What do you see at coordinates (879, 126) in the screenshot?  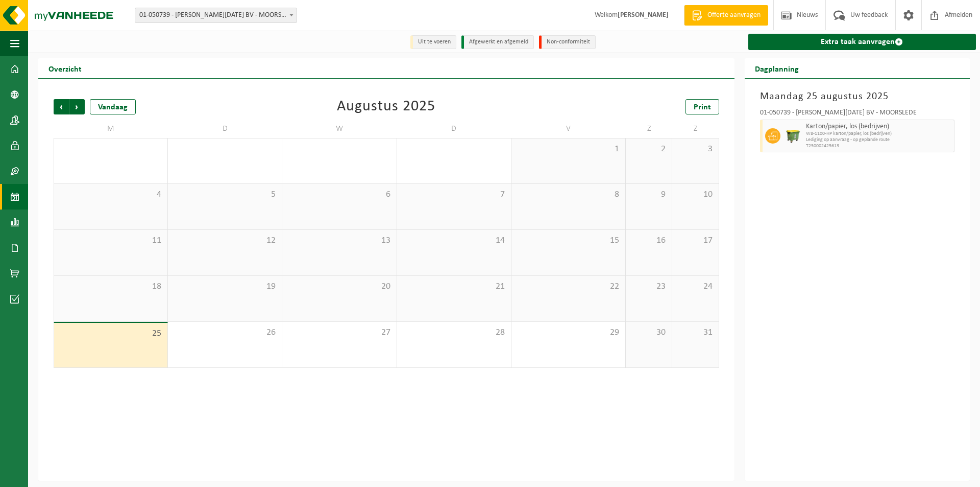 I see `span: Karton/papier, los (bedrijven)` at bounding box center [879, 126].